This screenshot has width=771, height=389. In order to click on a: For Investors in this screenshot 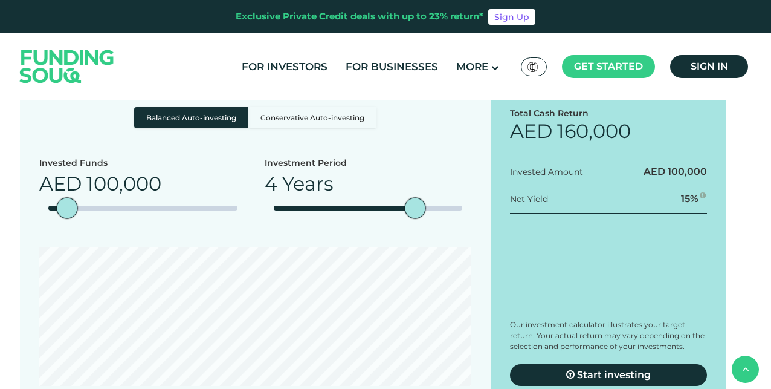, I will do `click(285, 67)`.